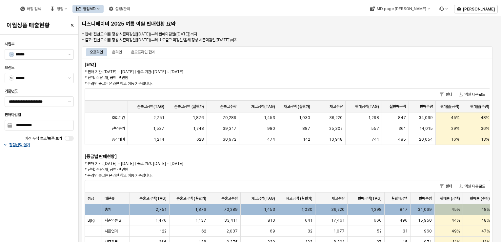 The width and height of the screenshot is (501, 242). I want to click on span: 47%, so click(486, 231).